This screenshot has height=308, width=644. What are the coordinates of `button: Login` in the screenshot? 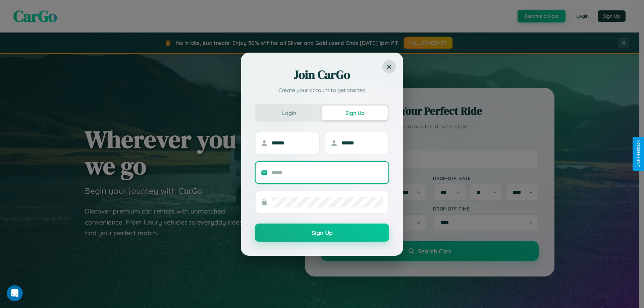 It's located at (289, 113).